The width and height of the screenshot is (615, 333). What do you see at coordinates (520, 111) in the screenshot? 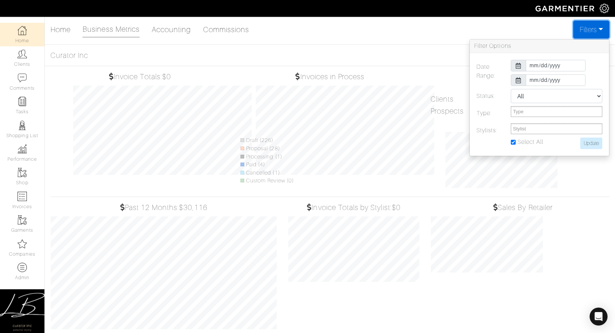
I see `h5: Prospects` at bounding box center [520, 111].